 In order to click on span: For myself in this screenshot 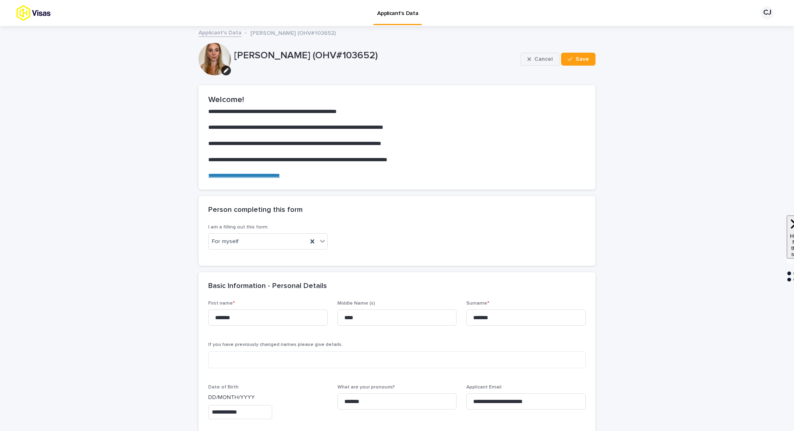, I will do `click(225, 241)`.